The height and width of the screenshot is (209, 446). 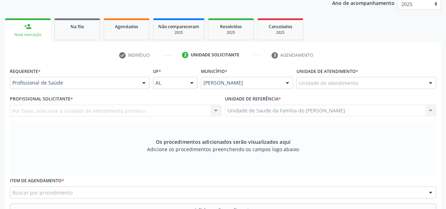 I want to click on div: Unidade solicitante, so click(x=215, y=55).